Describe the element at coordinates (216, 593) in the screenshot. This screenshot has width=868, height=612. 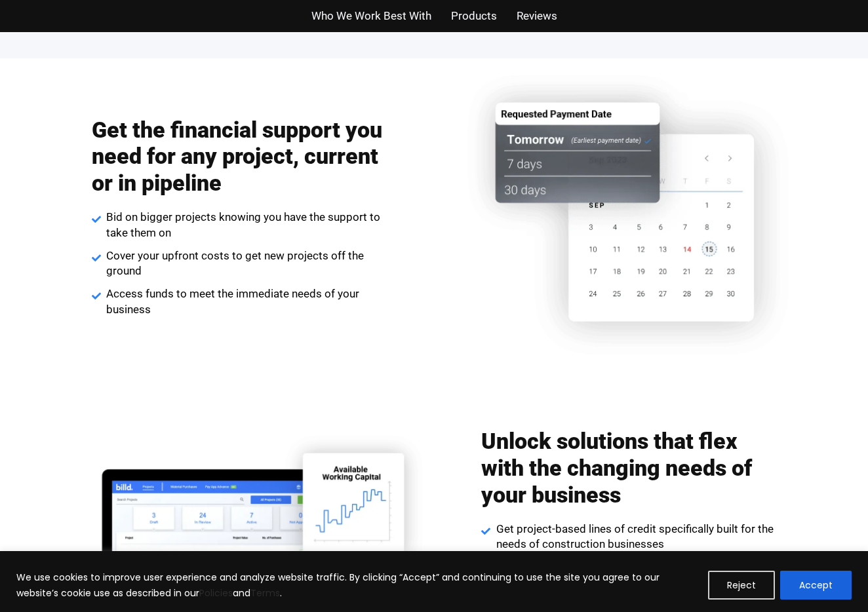
I see `a: Policies` at that location.